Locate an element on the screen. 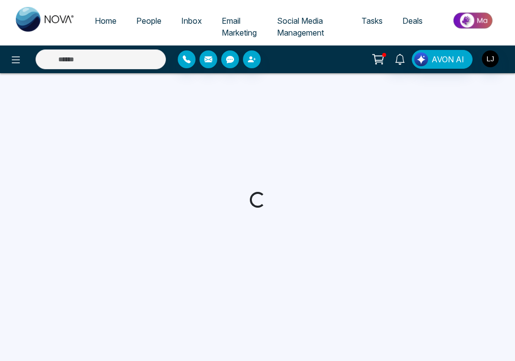 The height and width of the screenshot is (361, 515). img: Nova CRM Logo is located at coordinates (45, 19).